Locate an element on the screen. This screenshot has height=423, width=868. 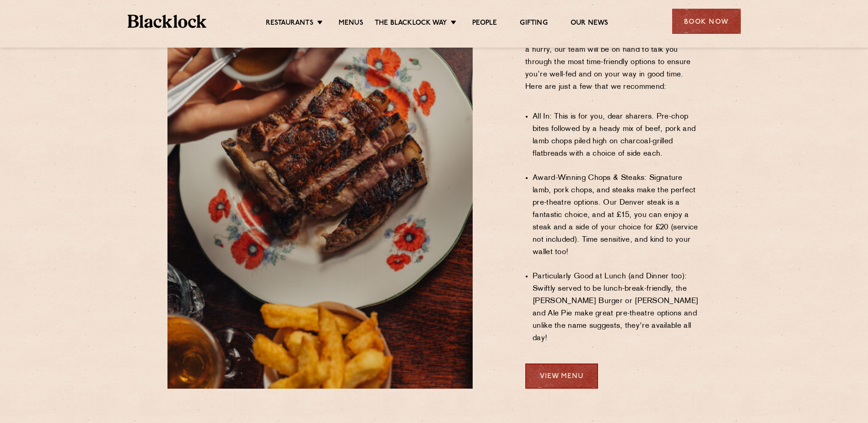
div: Book Now is located at coordinates (706, 21).